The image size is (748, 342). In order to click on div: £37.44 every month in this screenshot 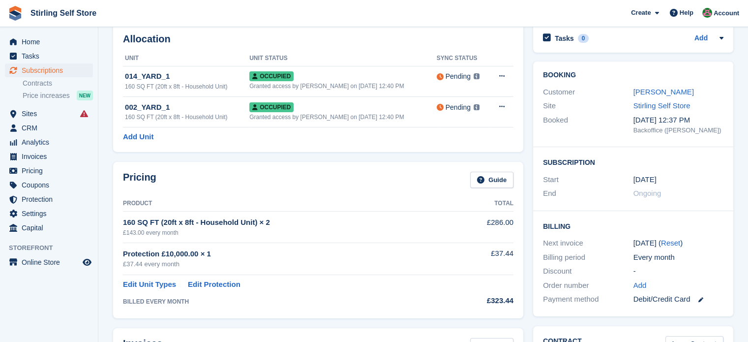, I will do `click(288, 264)`.